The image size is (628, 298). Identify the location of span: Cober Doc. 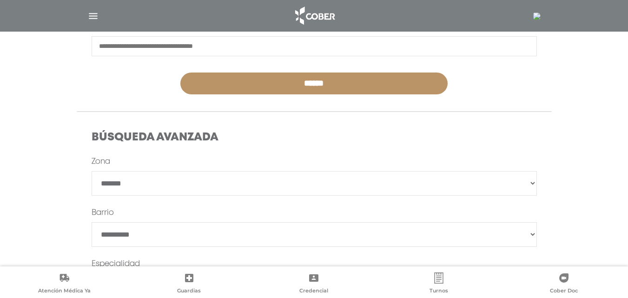
(564, 292).